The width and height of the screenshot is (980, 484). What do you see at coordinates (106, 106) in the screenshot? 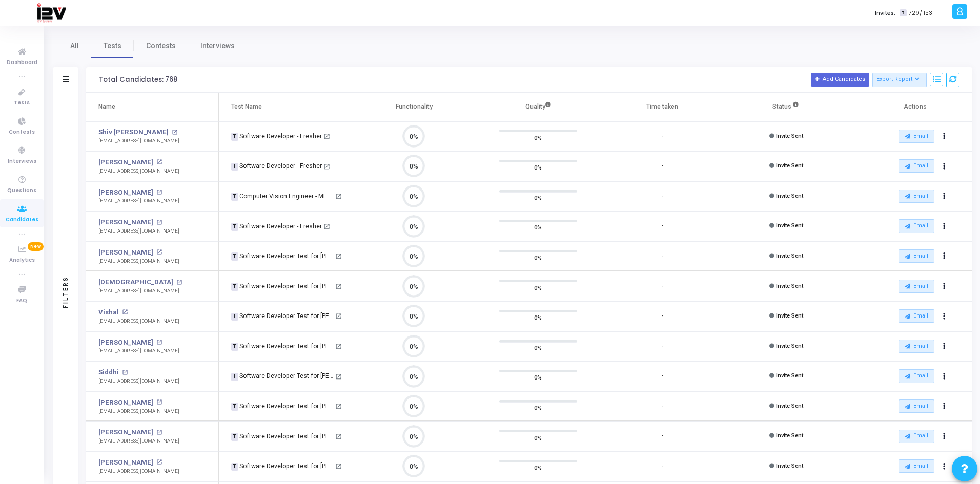
I see `div: Name` at bounding box center [106, 106].